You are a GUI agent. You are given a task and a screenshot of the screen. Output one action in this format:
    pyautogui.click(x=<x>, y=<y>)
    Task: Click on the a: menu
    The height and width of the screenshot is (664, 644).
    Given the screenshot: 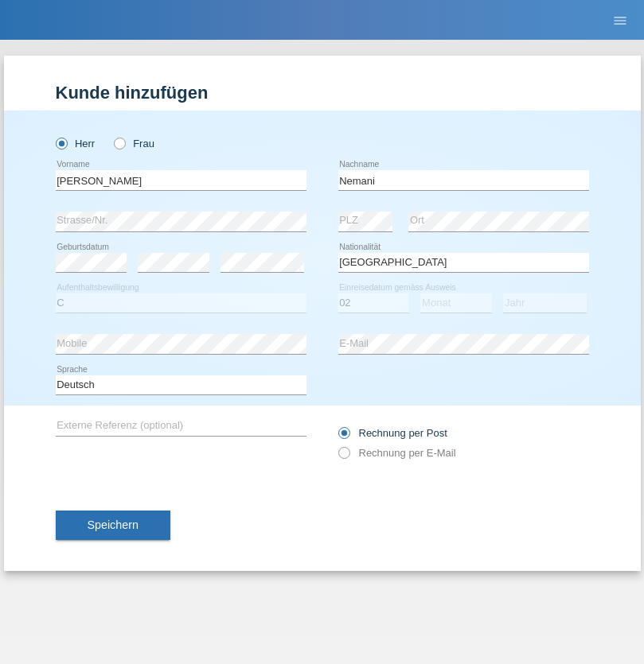 What is the action you would take?
    pyautogui.click(x=620, y=20)
    